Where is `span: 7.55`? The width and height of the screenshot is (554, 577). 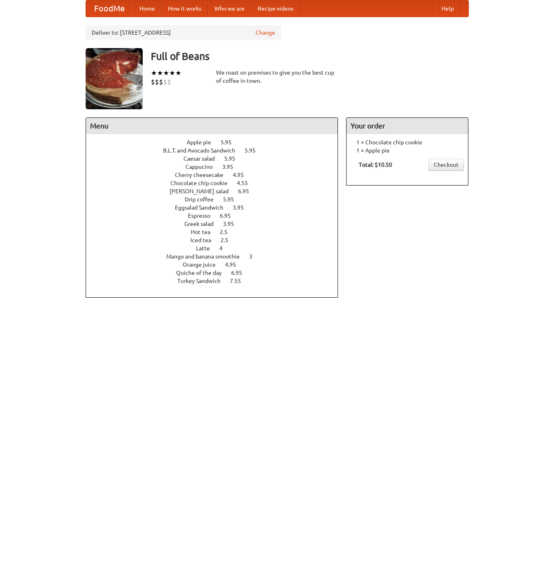
span: 7.55 is located at coordinates (239, 281).